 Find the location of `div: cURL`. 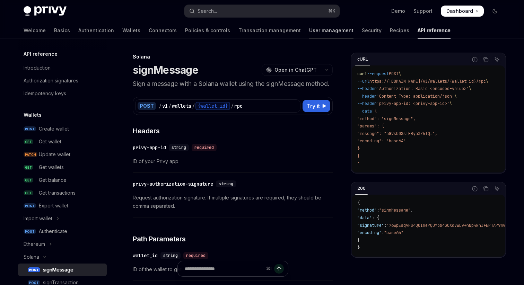

div: cURL is located at coordinates (363, 59).